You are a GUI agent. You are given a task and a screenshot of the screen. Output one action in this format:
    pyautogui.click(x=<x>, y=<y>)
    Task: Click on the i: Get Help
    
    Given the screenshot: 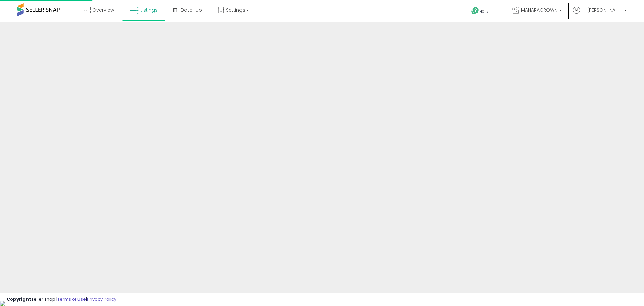 What is the action you would take?
    pyautogui.click(x=475, y=11)
    